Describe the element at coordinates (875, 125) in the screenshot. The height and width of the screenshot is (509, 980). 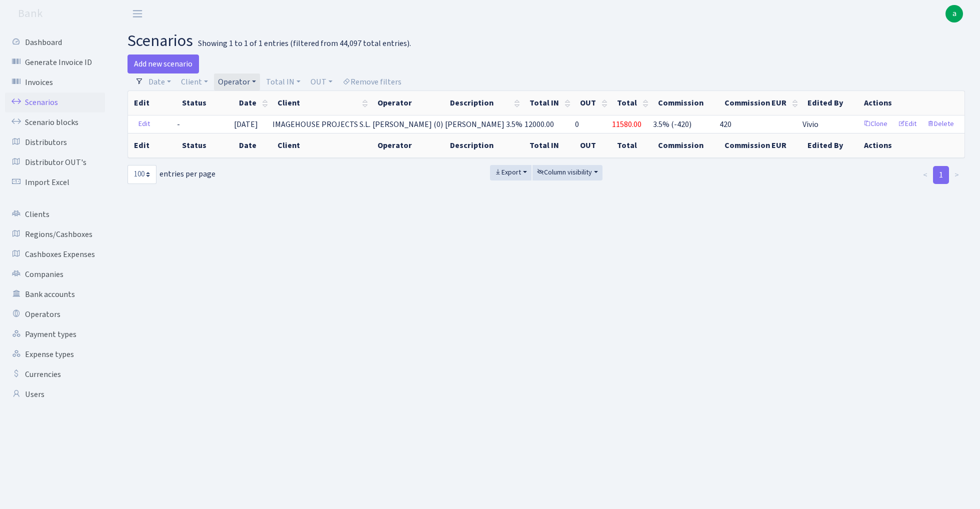
I see `a: Clone` at that location.